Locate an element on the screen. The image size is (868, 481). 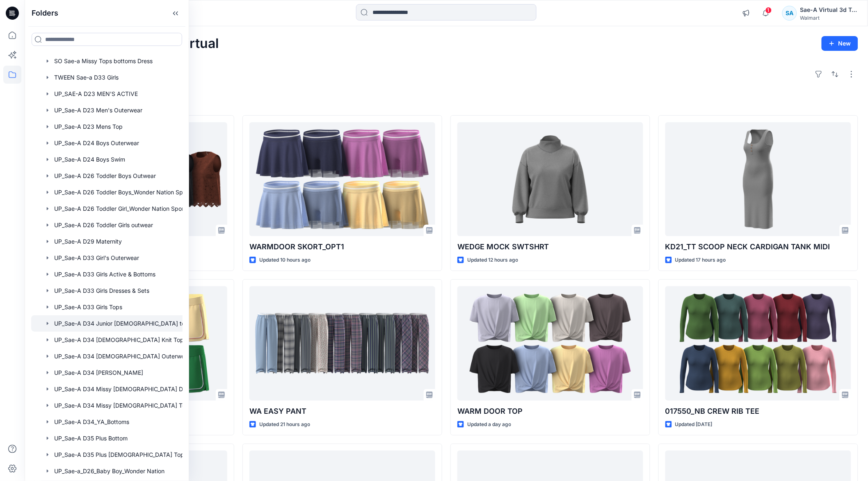
p: Updated 10 hours ago is located at coordinates (285, 260).